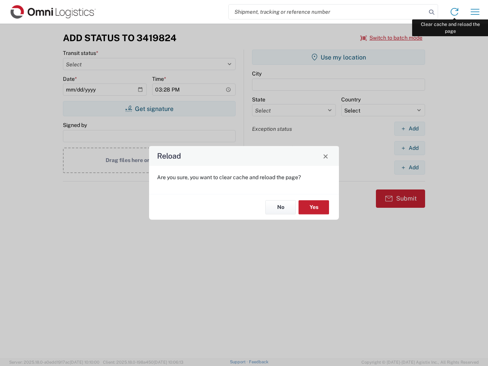 This screenshot has width=488, height=366. I want to click on p: Are you sure, you want to clear cache and reload the page?, so click(244, 177).